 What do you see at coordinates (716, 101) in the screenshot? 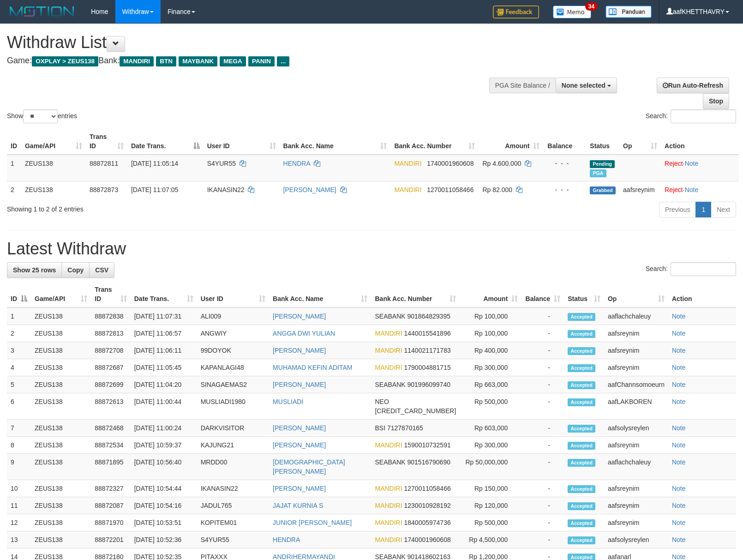
I see `a: Stop` at bounding box center [716, 101].